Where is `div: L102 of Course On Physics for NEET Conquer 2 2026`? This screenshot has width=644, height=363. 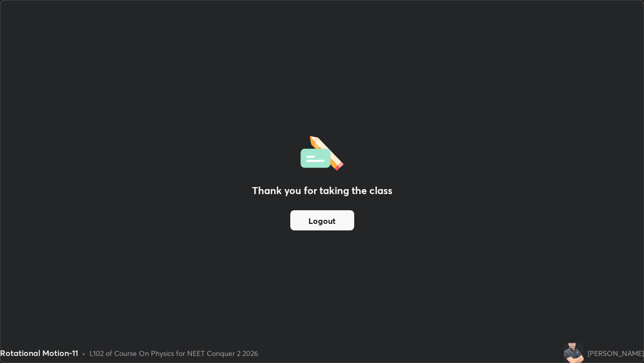 div: L102 of Course On Physics for NEET Conquer 2 2026 is located at coordinates (173, 353).